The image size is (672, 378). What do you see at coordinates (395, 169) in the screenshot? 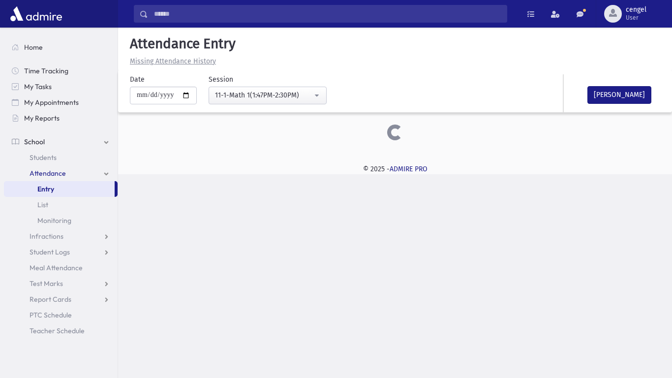
I see `div: © 2025 -` at bounding box center [395, 169].